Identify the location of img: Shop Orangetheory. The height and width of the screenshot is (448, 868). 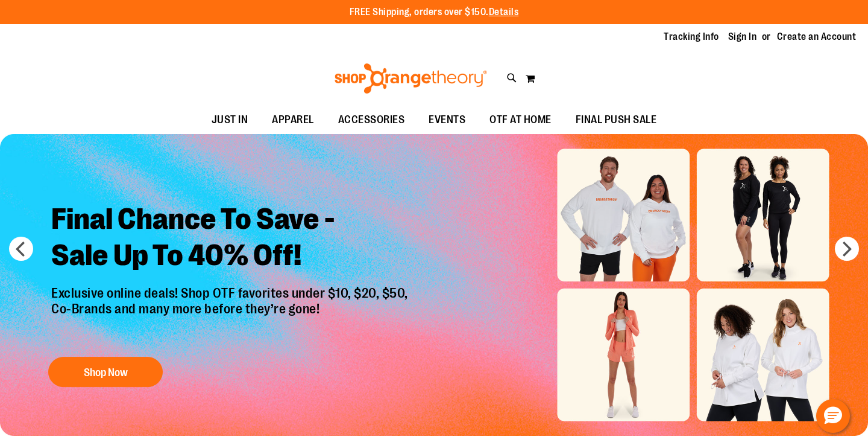
(410, 79).